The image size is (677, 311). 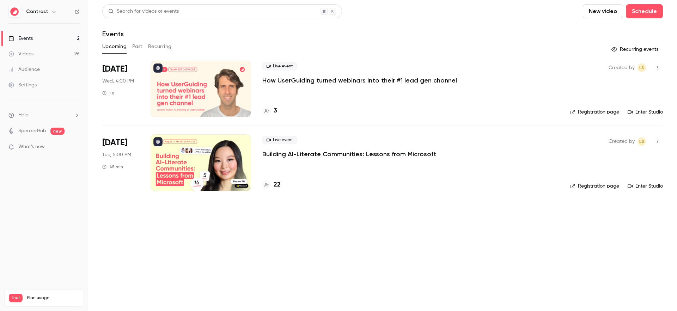 What do you see at coordinates (113, 34) in the screenshot?
I see `h1: Events` at bounding box center [113, 34].